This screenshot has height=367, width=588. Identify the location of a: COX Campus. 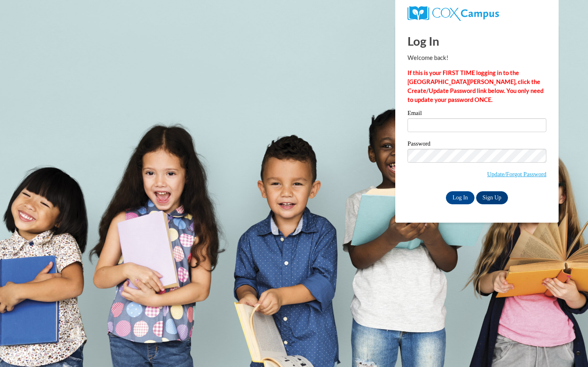
(477, 14).